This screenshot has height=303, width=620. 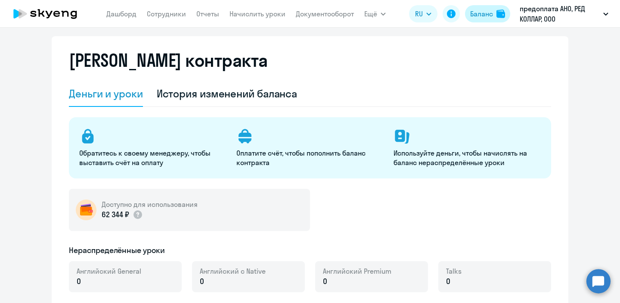 I want to click on a: Балансbalance, so click(x=487, y=14).